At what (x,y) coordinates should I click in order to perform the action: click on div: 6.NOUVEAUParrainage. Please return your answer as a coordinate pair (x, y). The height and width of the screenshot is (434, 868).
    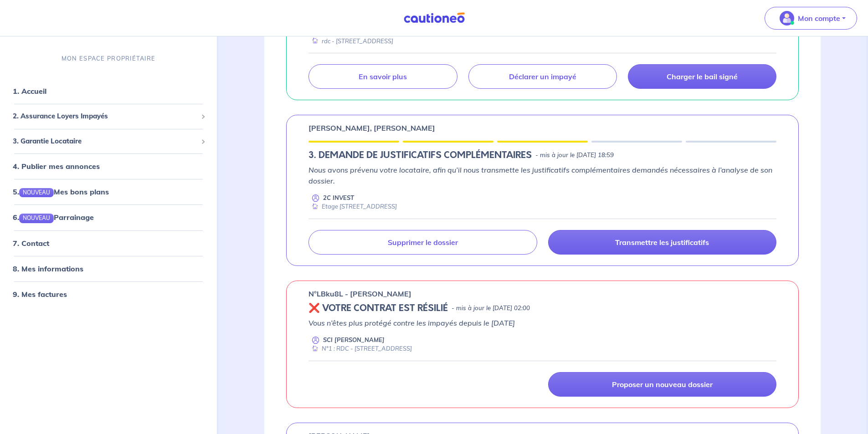
    Looking at the image, I should click on (109, 218).